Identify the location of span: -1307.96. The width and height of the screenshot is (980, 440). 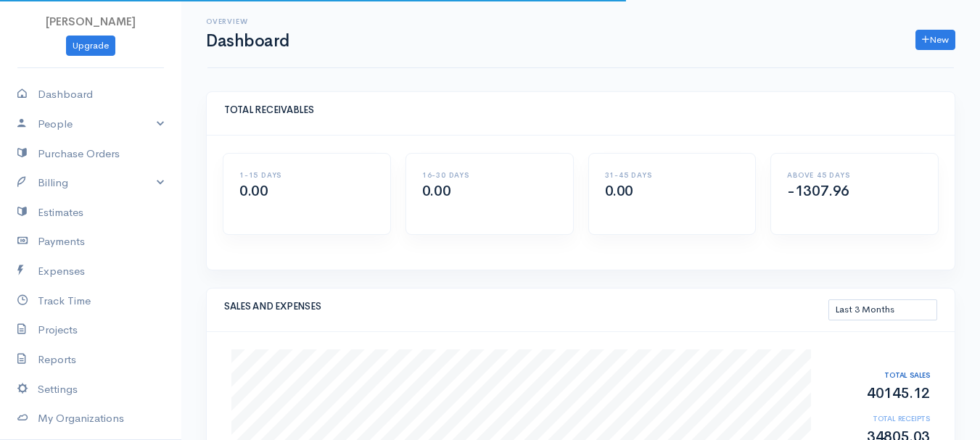
(819, 190).